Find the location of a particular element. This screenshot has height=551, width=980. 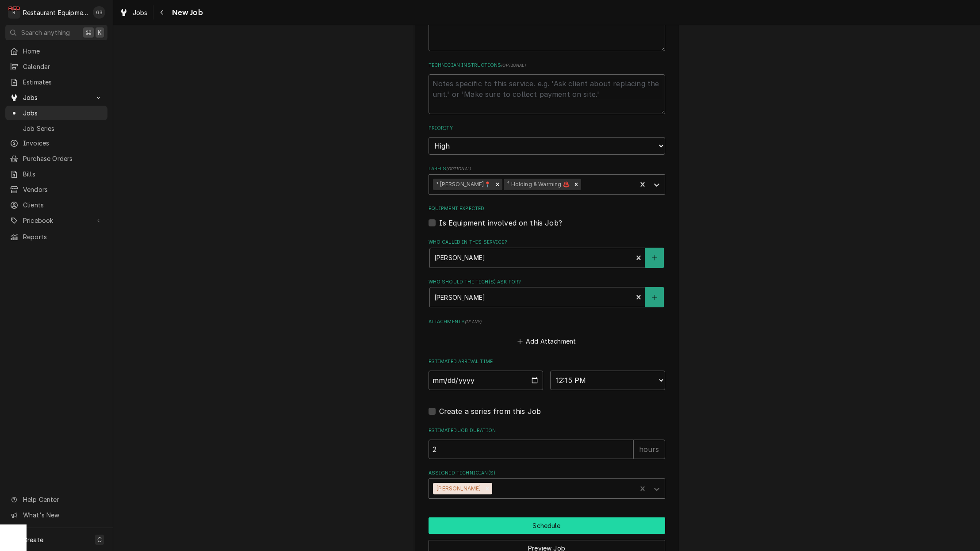

a: Bills is located at coordinates (56, 174).